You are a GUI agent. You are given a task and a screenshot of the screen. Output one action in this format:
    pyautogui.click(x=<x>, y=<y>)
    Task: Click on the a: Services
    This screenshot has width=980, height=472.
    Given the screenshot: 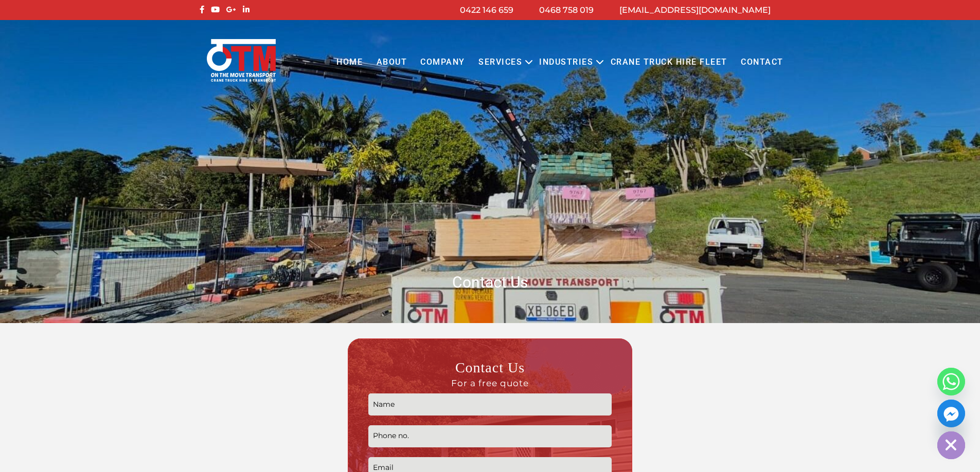 What is the action you would take?
    pyautogui.click(x=500, y=62)
    